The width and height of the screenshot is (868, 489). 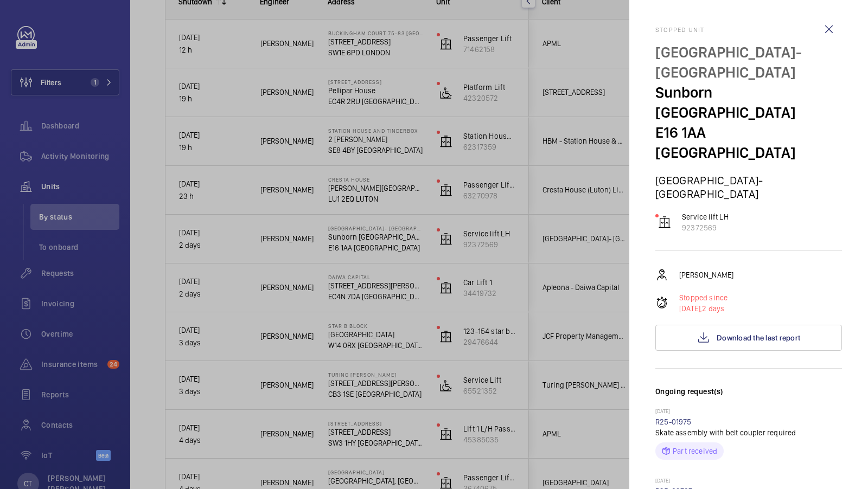 I want to click on p: Stopped since, so click(x=703, y=298).